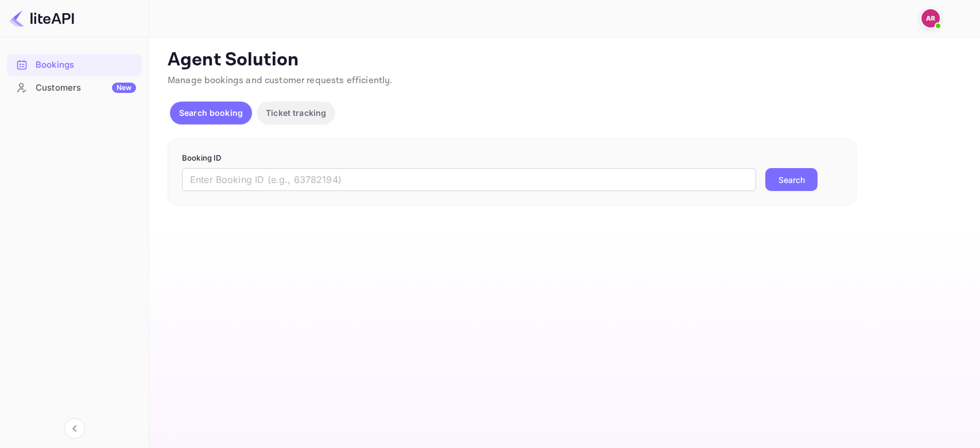 This screenshot has height=448, width=980. I want to click on p: Ticket tracking, so click(295, 113).